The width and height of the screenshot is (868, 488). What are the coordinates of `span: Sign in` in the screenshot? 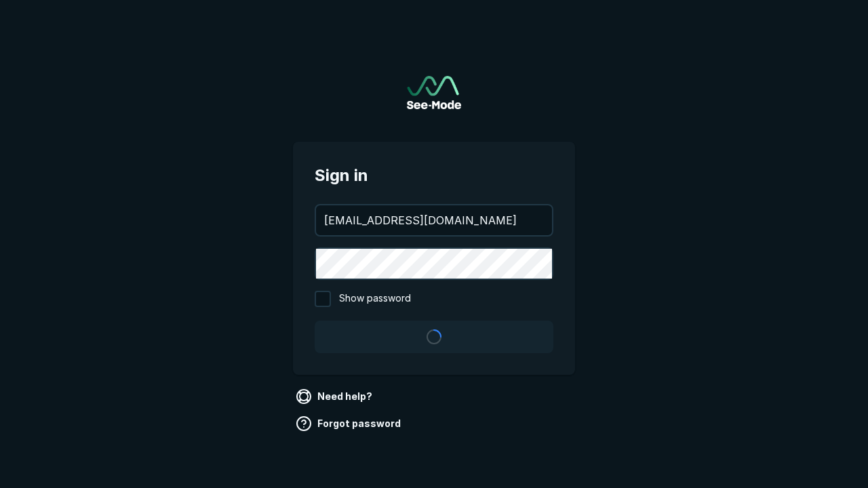 It's located at (434, 176).